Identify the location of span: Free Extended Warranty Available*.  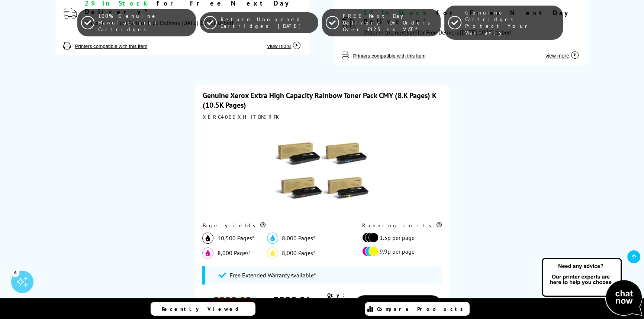
(273, 275).